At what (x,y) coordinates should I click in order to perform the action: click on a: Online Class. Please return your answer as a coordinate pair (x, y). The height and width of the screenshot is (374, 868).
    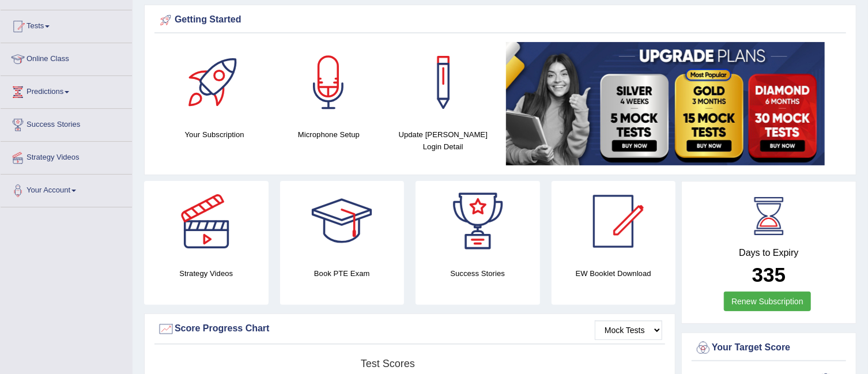
    Looking at the image, I should click on (67, 58).